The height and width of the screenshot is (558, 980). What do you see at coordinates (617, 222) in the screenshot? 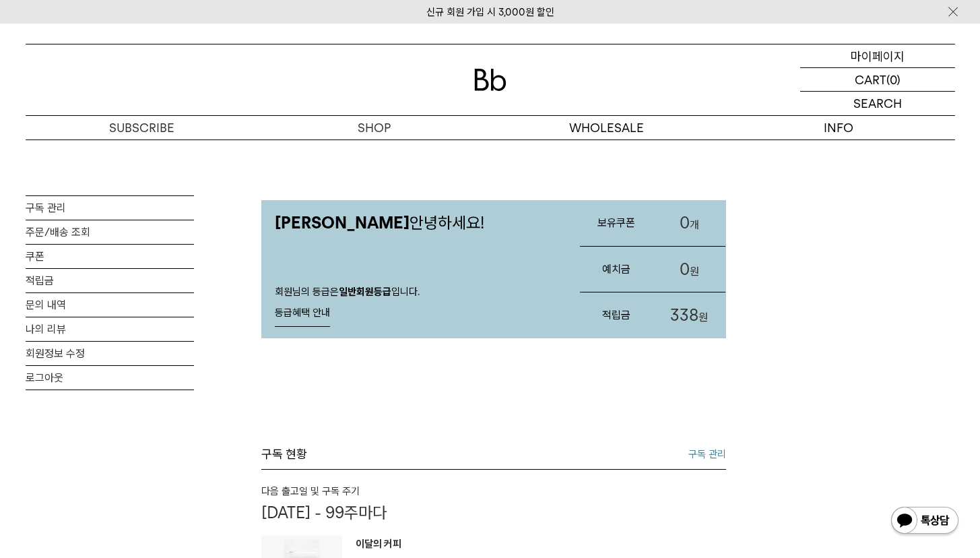
I see `h3: 보유쿠폰` at bounding box center [617, 222].